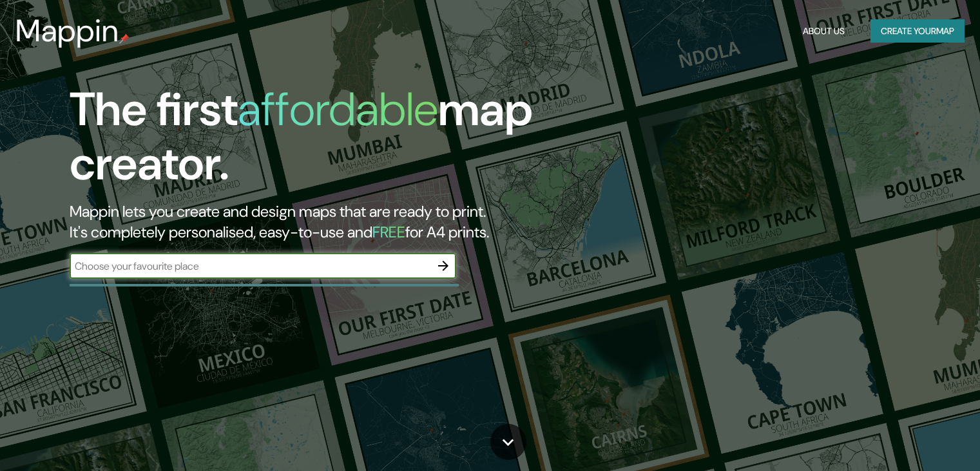 This screenshot has width=980, height=471. What do you see at coordinates (824, 31) in the screenshot?
I see `button: About Us` at bounding box center [824, 31].